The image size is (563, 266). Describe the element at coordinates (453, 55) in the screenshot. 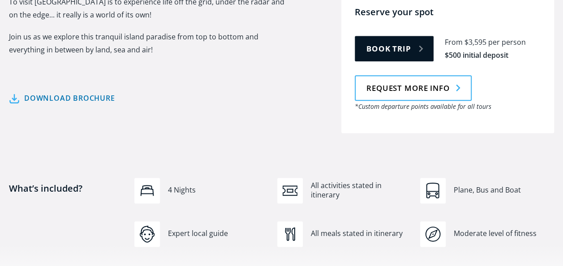

I see `div: $500` at that location.